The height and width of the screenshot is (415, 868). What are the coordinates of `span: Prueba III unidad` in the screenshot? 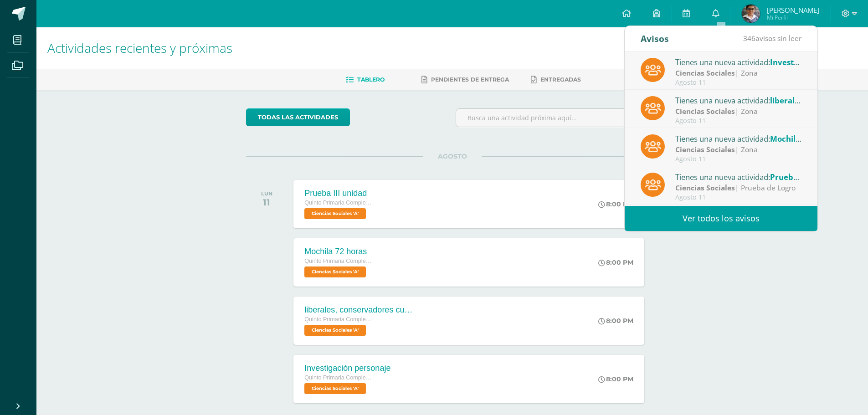 It's located at (803, 177).